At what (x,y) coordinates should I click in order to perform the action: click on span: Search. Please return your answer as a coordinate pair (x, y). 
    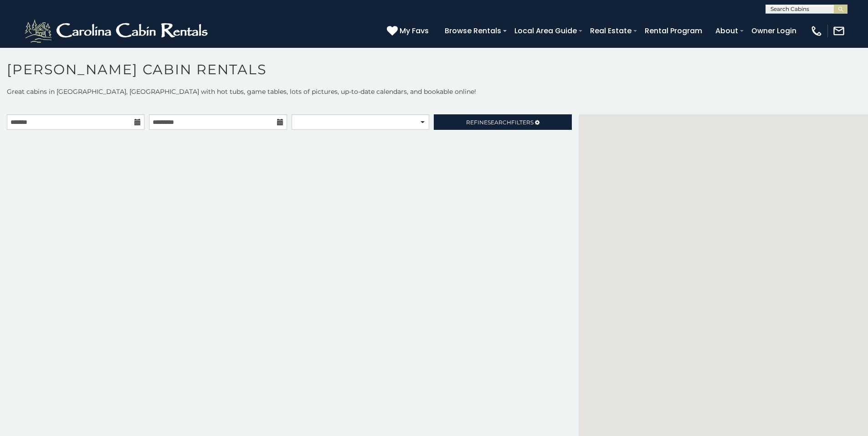
    Looking at the image, I should click on (499, 122).